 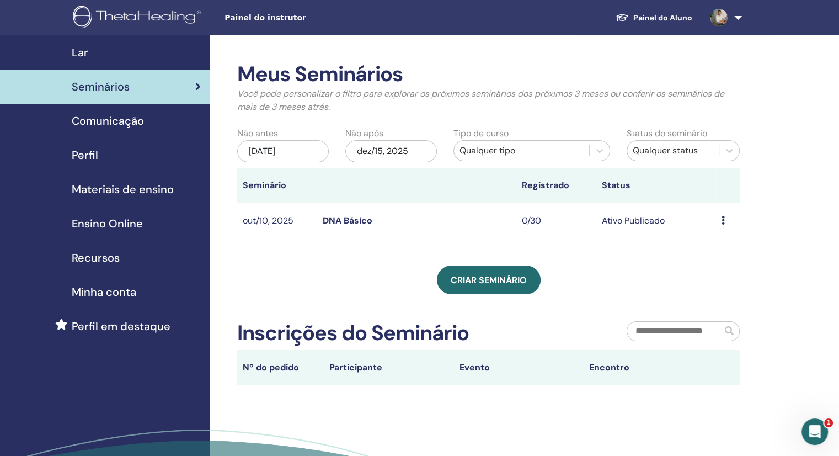 What do you see at coordinates (391, 151) in the screenshot?
I see `div: dez/15, 2025` at bounding box center [391, 151].